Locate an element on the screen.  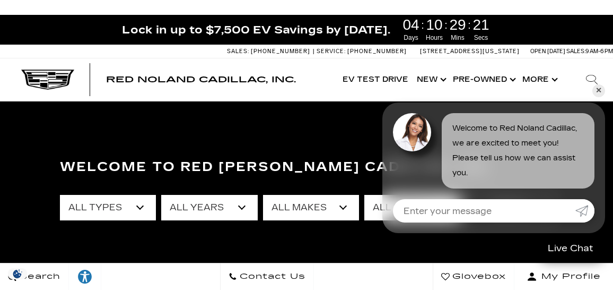
span: 21 is located at coordinates (481, 25).